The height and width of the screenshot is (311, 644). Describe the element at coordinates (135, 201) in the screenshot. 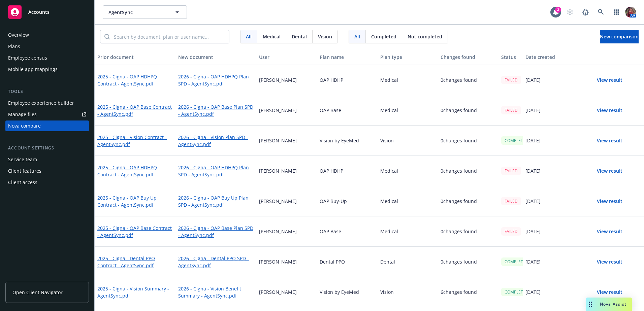

I see `a: 2025 - Cigna - OAP Buy Up Contract - AgentSync.pdf` at that location.